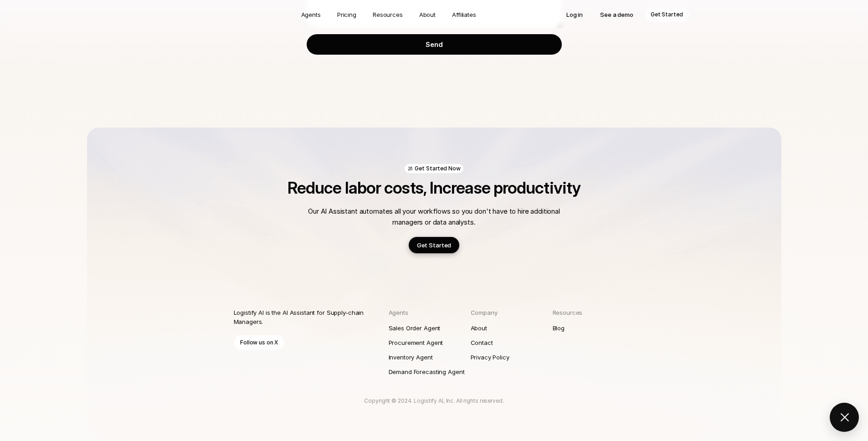 The image size is (868, 441). What do you see at coordinates (310, 15) in the screenshot?
I see `a: Agents` at bounding box center [310, 15].